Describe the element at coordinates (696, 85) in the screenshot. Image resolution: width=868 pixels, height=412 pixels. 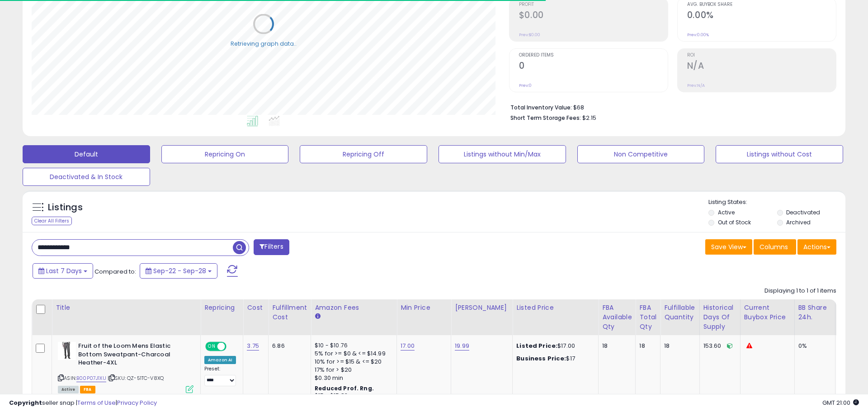
I see `small: Prev: N/A` at that location.